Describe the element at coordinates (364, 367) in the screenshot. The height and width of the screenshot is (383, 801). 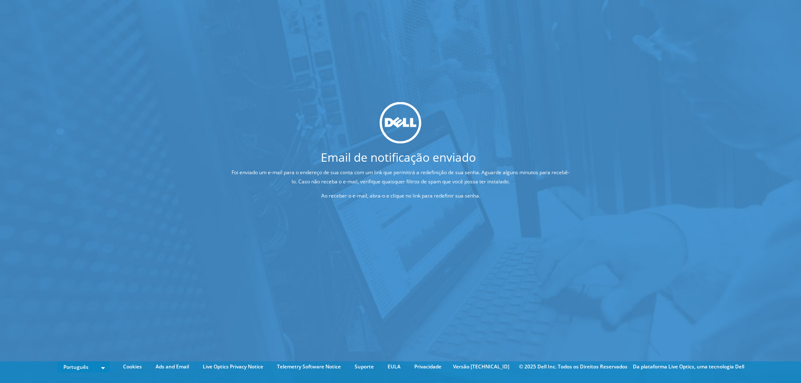
I see `a: Suporte` at that location.